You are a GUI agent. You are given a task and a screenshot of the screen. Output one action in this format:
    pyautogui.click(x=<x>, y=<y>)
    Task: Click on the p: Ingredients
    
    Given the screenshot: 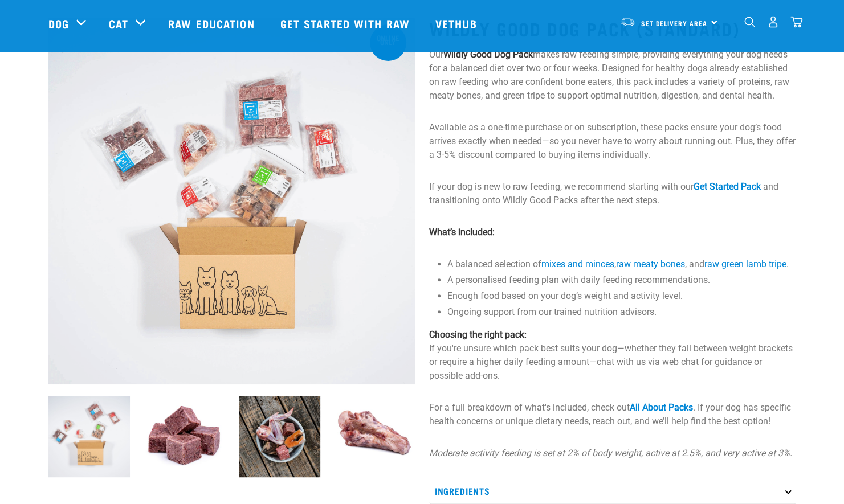 What is the action you would take?
    pyautogui.click(x=612, y=491)
    